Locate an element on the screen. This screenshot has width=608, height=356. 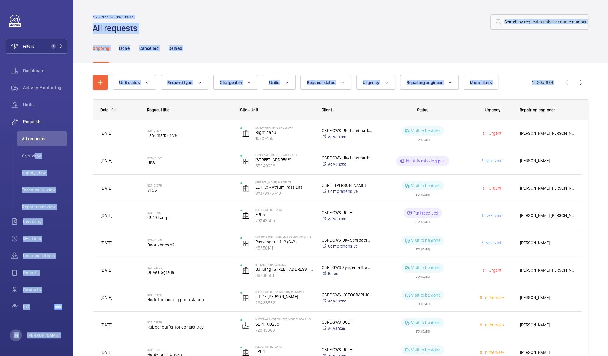
span: IoT is located at coordinates (38, 307).